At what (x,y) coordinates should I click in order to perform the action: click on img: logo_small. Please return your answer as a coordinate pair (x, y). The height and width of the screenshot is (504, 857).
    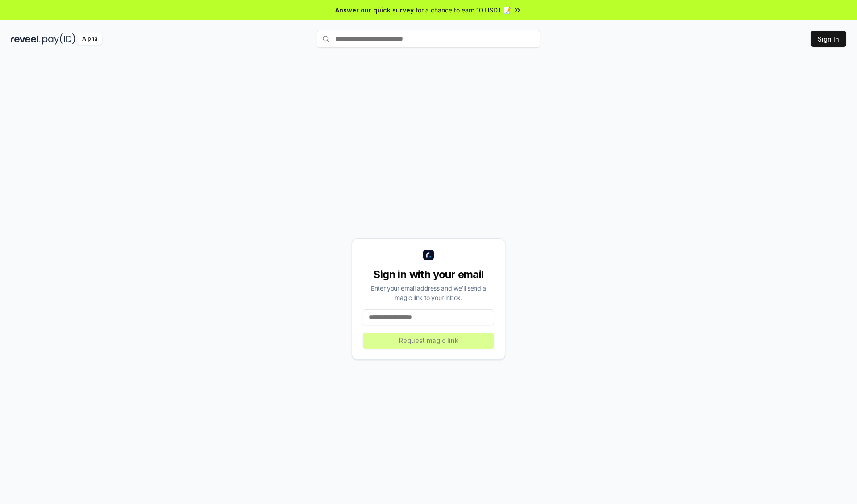
    Looking at the image, I should click on (428, 255).